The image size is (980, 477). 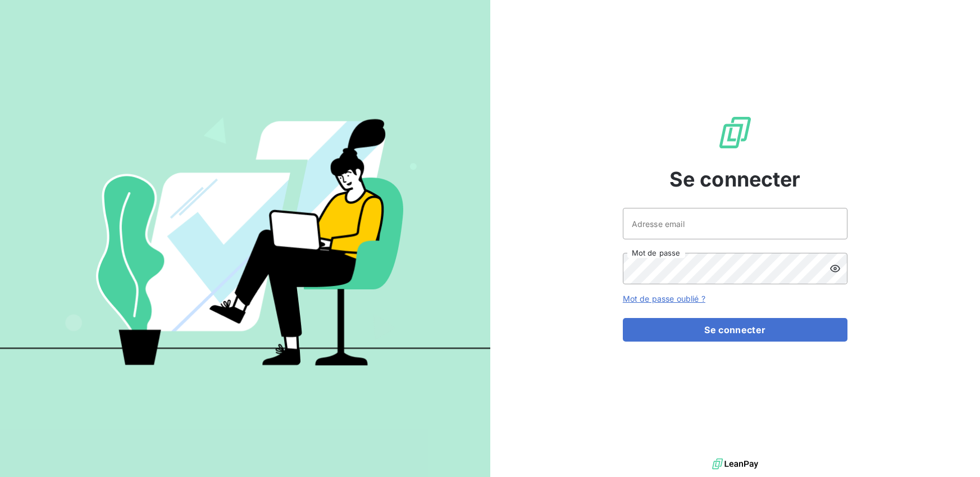 What do you see at coordinates (736, 224) in the screenshot?
I see `input: placeholder` at bounding box center [736, 224].